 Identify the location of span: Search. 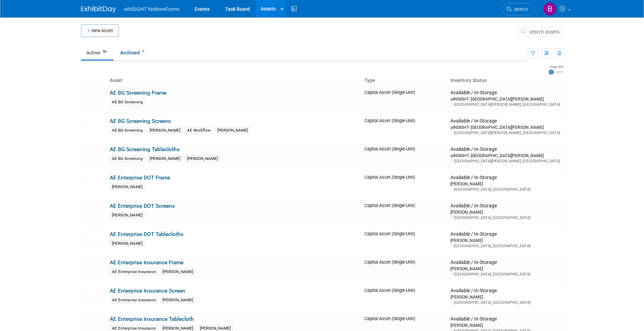
(519, 9).